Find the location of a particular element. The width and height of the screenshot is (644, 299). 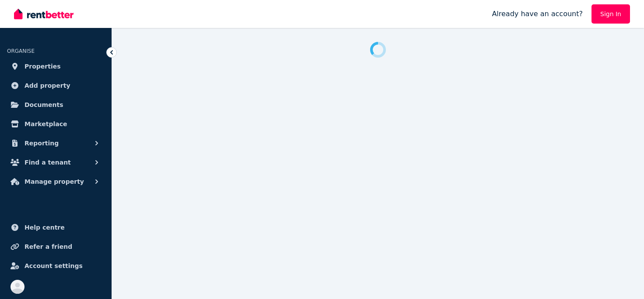

a: Account settings is located at coordinates (56, 266).